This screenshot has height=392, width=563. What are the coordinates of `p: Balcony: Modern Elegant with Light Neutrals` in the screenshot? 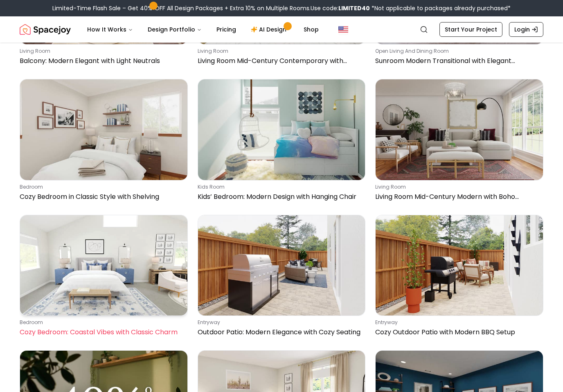 It's located at (102, 61).